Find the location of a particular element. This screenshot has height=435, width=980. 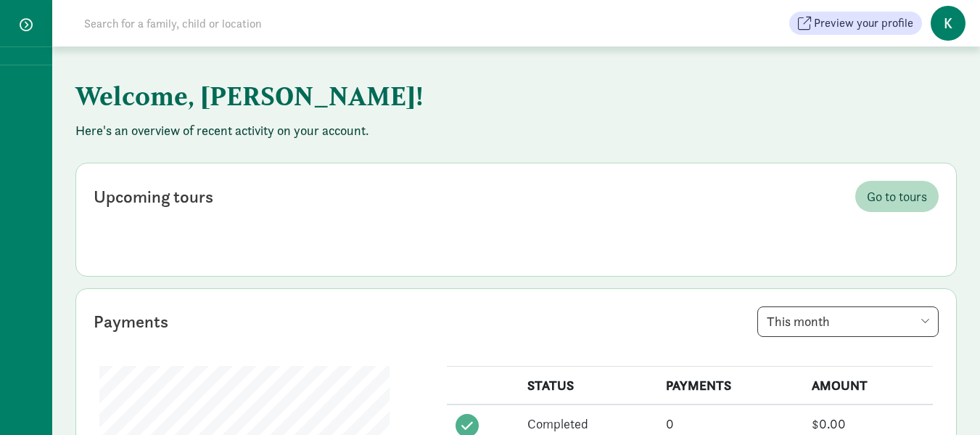

div: Completed is located at coordinates (587, 423).